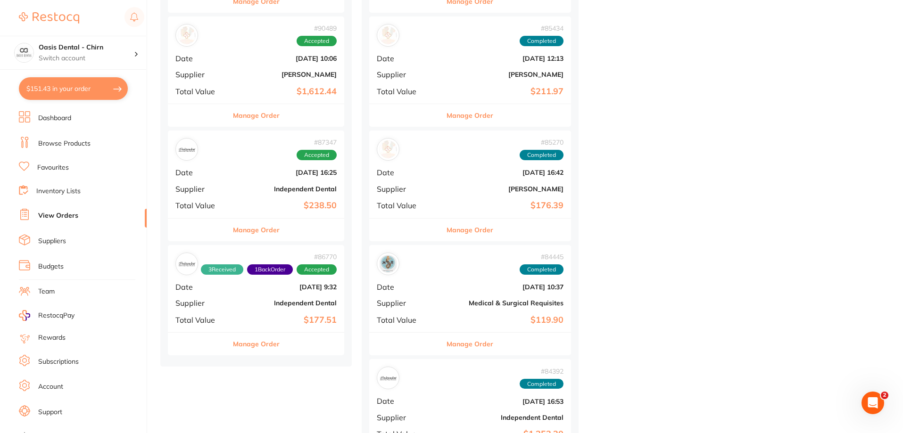 This screenshot has width=903, height=433. I want to click on b: $211.97, so click(504, 92).